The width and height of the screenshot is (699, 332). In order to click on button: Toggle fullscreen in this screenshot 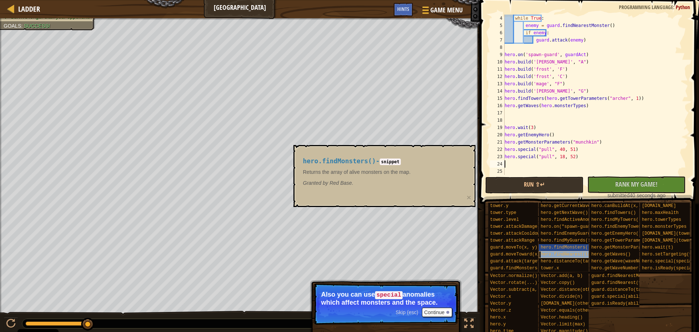, I will do `click(469, 324)`.